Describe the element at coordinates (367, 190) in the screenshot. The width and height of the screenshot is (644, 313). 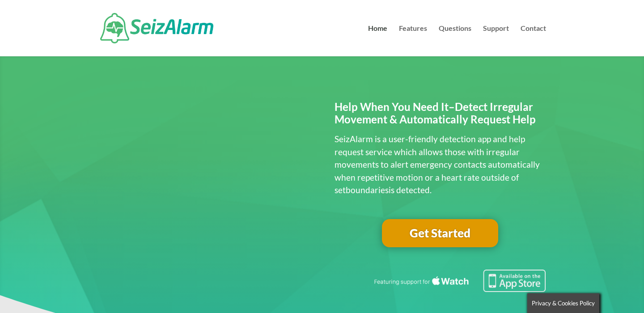
I see `span: boundaries` at that location.